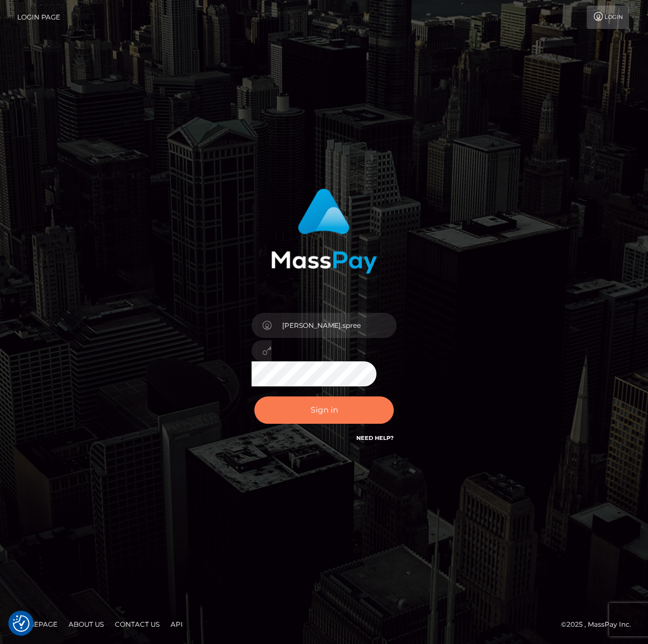 The height and width of the screenshot is (644, 648). What do you see at coordinates (22, 623) in the screenshot?
I see `button: Consent Preferences` at bounding box center [22, 623].